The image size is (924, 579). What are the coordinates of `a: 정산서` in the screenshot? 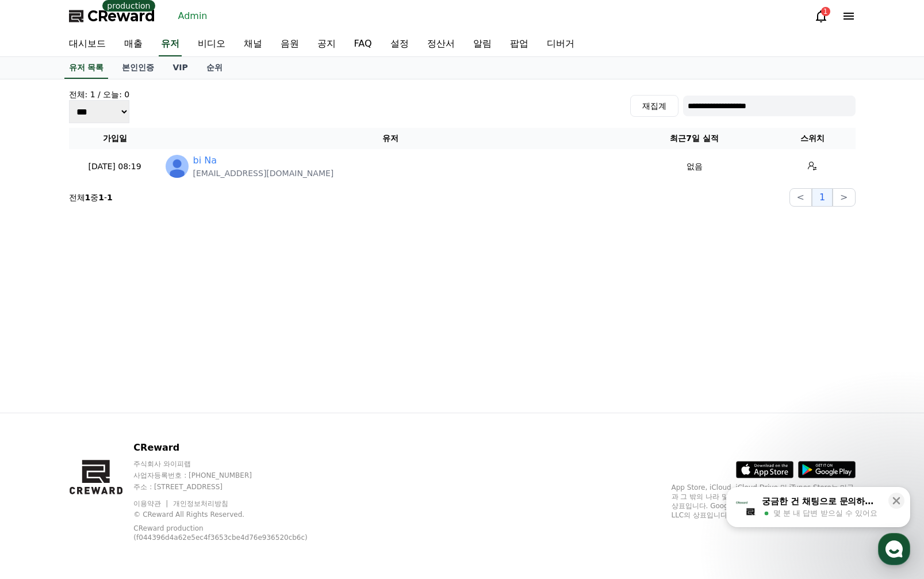 It's located at (441, 44).